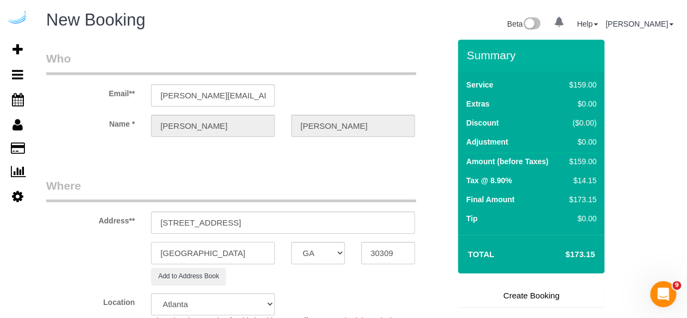 This screenshot has width=687, height=318. What do you see at coordinates (231, 190) in the screenshot?
I see `legend: Where` at bounding box center [231, 190].